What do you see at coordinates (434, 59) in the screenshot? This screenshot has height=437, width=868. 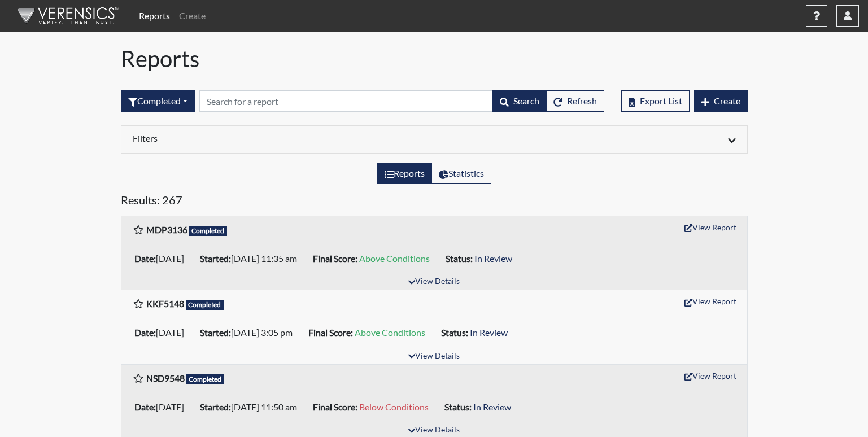 I see `h1: Reports` at bounding box center [434, 59].